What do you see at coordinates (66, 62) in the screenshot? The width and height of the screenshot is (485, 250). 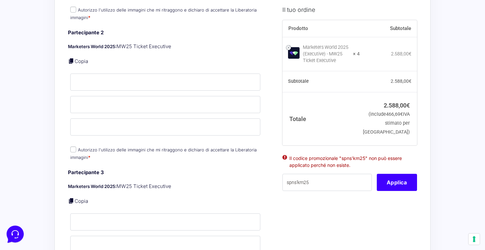 I see `button: Inizia una conversazione` at bounding box center [66, 62].